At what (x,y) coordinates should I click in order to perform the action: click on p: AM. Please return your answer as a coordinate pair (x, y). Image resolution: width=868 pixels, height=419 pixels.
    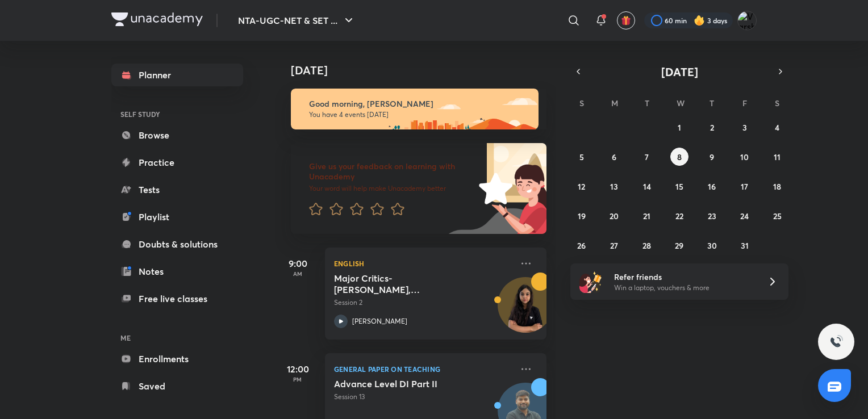
    Looking at the image, I should click on (298, 274).